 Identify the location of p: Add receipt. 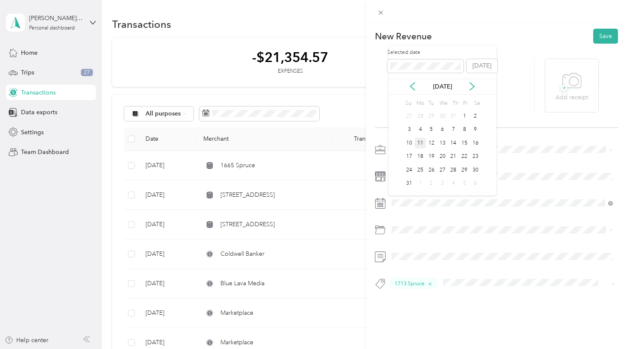
(572, 98).